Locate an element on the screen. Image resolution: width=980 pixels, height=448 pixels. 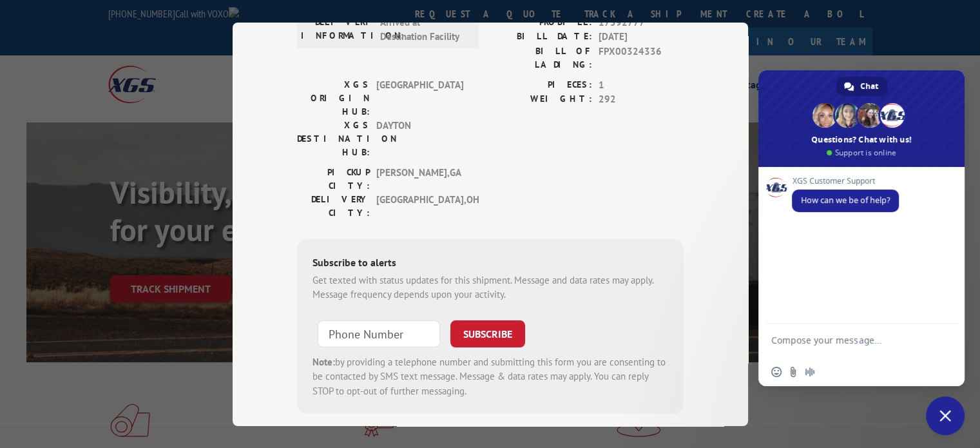
label: XGS ORIGIN HUB: is located at coordinates (333, 98).